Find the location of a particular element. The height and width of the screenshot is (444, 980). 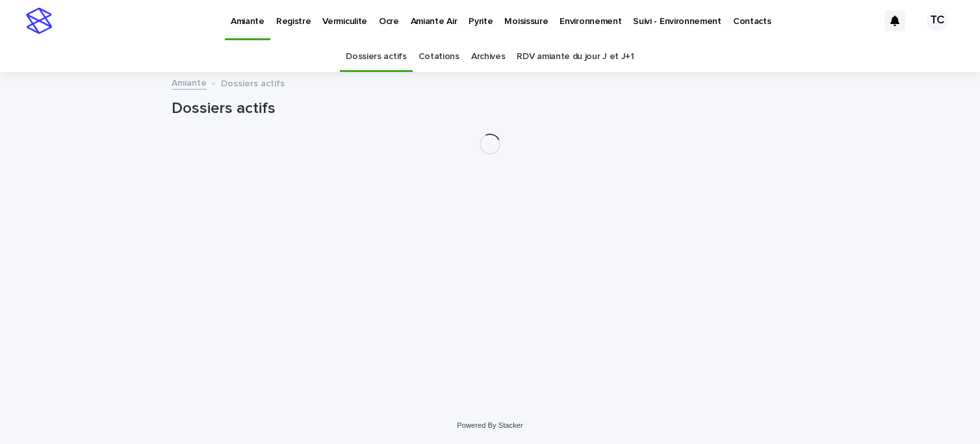

div: TC is located at coordinates (938, 20).